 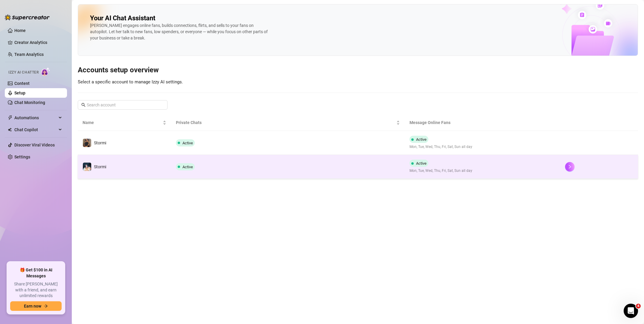 I want to click on button: right, so click(x=570, y=167).